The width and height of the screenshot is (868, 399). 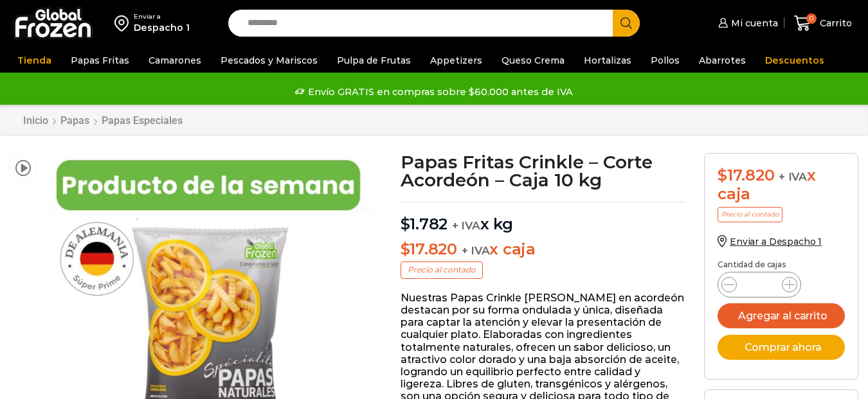 I want to click on a: Descuentos, so click(x=794, y=60).